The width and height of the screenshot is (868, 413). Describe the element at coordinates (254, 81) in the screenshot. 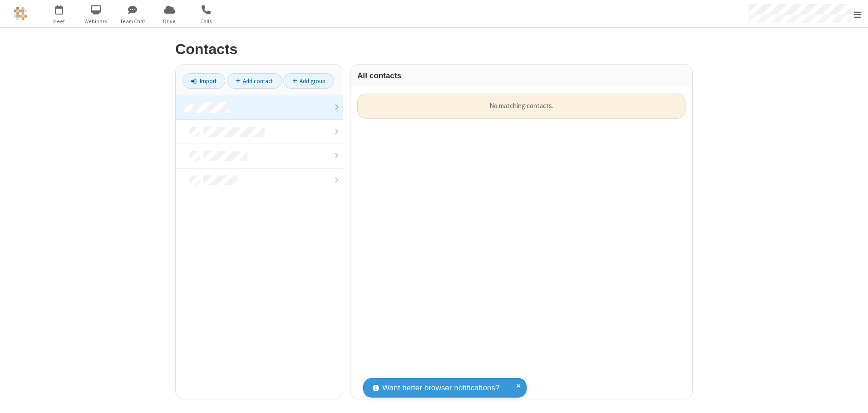

I see `a: Add contact` at that location.